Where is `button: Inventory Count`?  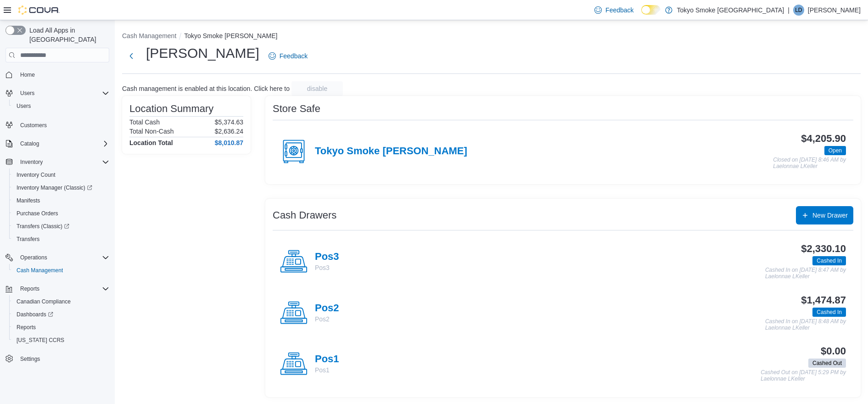 button: Inventory Count is located at coordinates (61, 175).